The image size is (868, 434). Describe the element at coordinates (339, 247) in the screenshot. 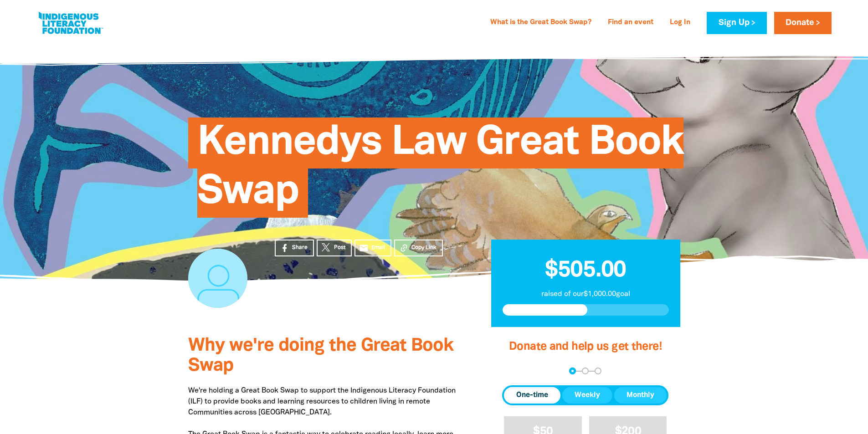

I see `span: Post` at that location.